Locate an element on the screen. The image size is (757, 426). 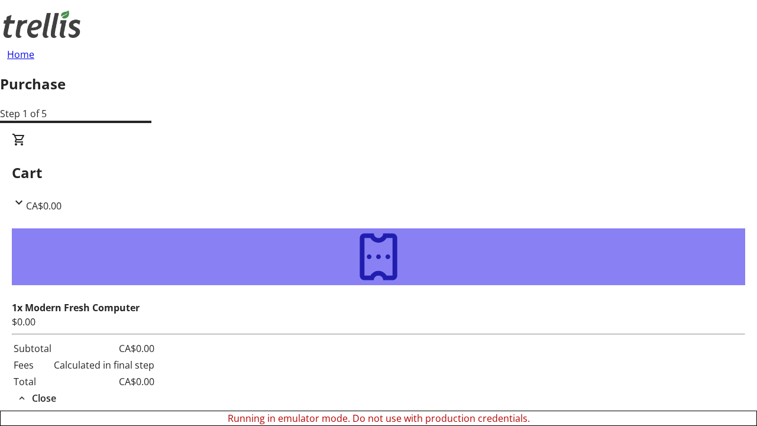
strong: 1x Modern Fresh Computer is located at coordinates (76, 307).